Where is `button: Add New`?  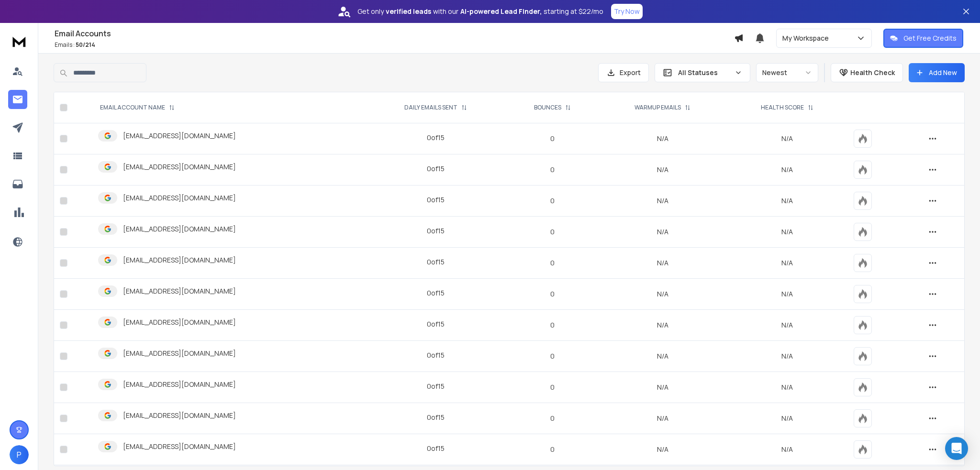 button: Add New is located at coordinates (936, 73).